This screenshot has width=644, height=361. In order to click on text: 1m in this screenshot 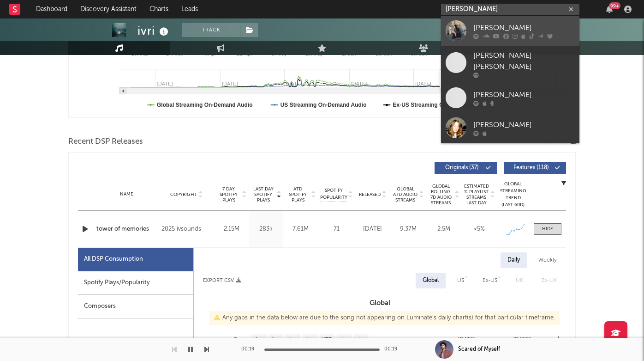, I will do `click(276, 339)`.